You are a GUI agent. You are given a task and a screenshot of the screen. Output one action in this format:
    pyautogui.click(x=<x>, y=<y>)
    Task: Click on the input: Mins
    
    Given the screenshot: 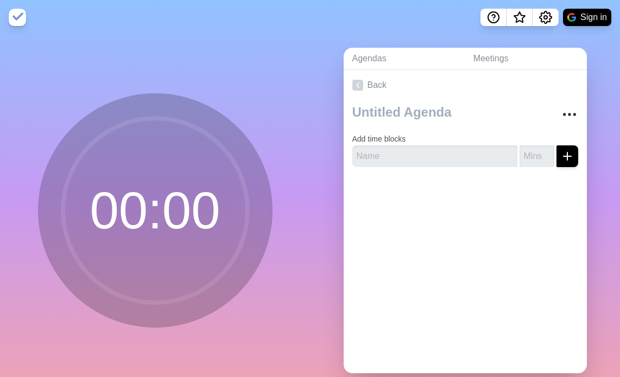 What is the action you would take?
    pyautogui.click(x=537, y=156)
    